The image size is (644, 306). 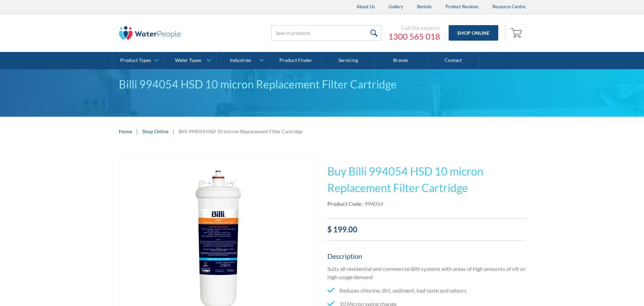 What do you see at coordinates (374, 203) in the screenshot?
I see `div: 994054` at bounding box center [374, 203].